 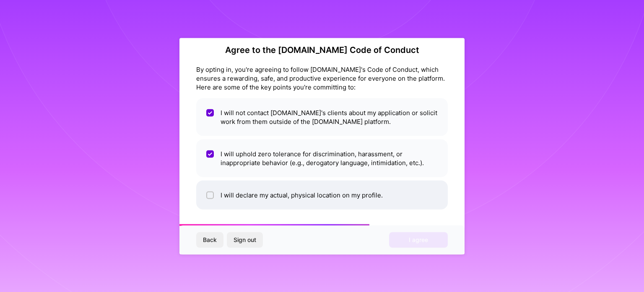 What do you see at coordinates (245, 240) in the screenshot?
I see `span: Sign out` at bounding box center [245, 240].